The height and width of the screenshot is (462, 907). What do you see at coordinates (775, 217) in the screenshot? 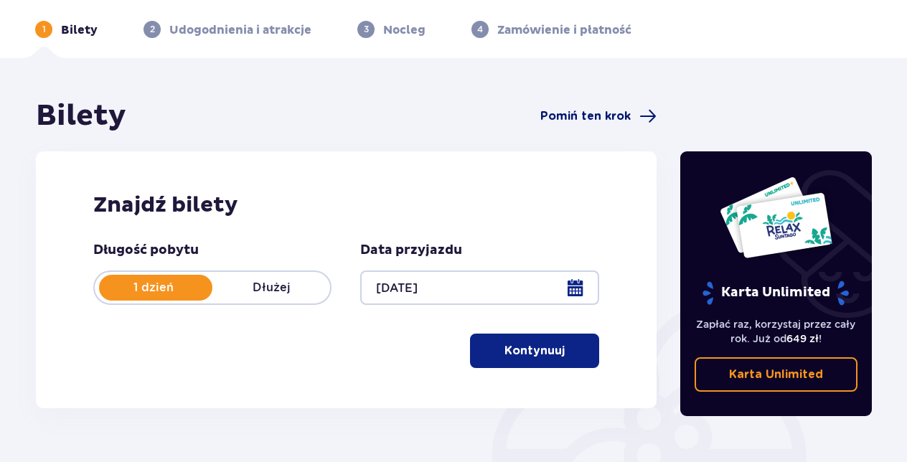
I see `img: Dwie karty całoroczne do Suntago z napisem 'UNLIMITED RELAX', na białym tle z tropikalnymi liśćmi...` at bounding box center [775, 217].